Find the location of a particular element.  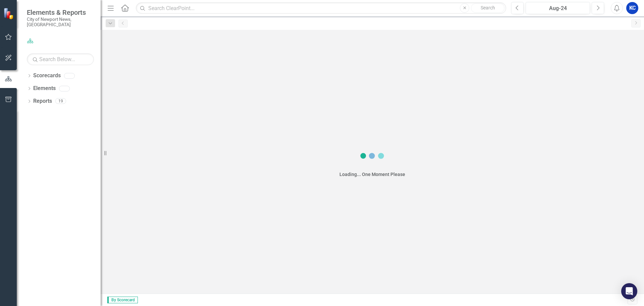

img: ClearPoint Strategy is located at coordinates (9, 13).